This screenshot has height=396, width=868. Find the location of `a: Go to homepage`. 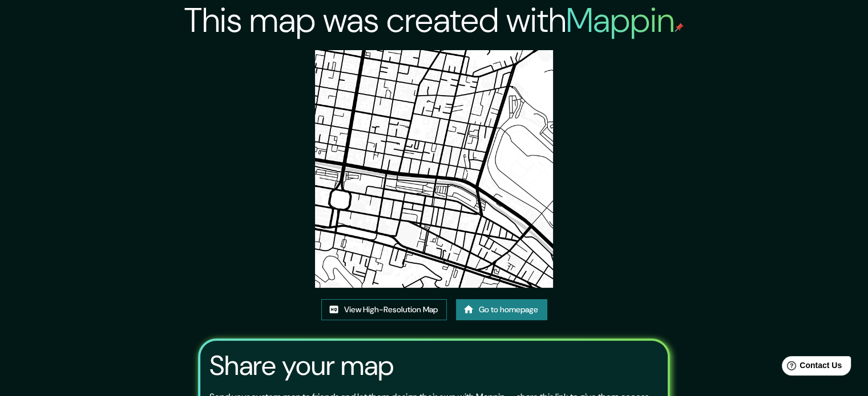

a: Go to homepage is located at coordinates (501, 309).